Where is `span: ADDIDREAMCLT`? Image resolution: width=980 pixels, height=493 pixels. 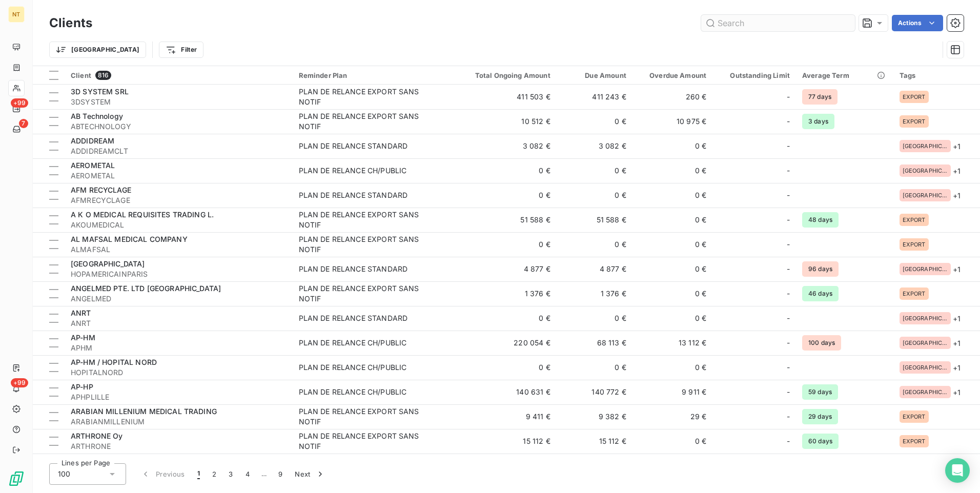
span: ADDIDREAMCLT is located at coordinates (178, 151).